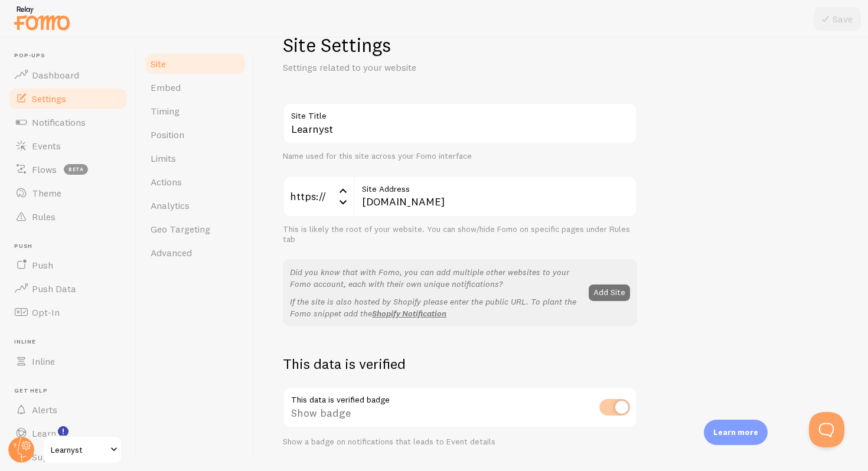 The height and width of the screenshot is (471, 868). I want to click on label: Site Address, so click(495, 186).